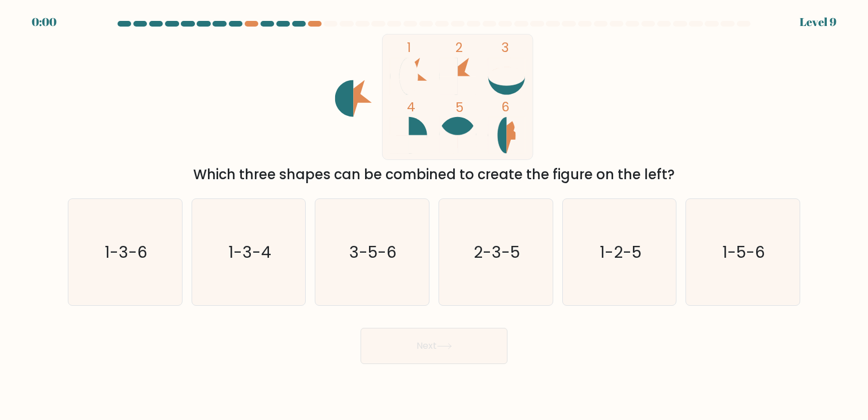 The width and height of the screenshot is (868, 420). What do you see at coordinates (496, 252) in the screenshot?
I see `text: 2-3-5` at bounding box center [496, 252].